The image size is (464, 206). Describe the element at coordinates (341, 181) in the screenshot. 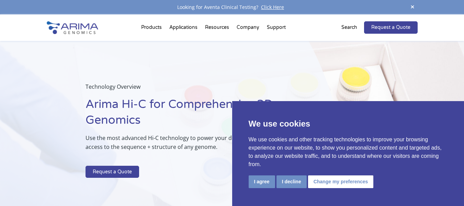

I see `button: Change my preferences` at that location.